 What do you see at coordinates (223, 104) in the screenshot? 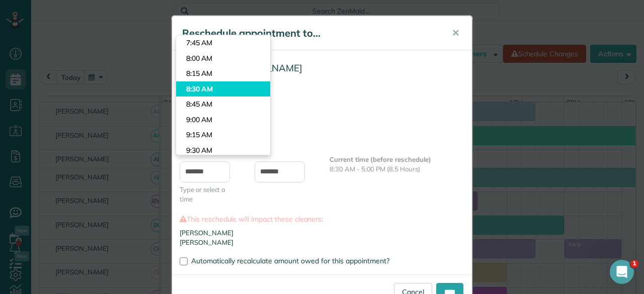
I see `li: 8:45 AM` at bounding box center [223, 104].